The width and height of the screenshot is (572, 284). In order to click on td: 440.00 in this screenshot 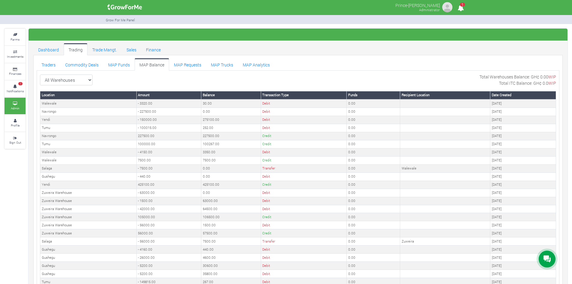, I will do `click(231, 249)`.